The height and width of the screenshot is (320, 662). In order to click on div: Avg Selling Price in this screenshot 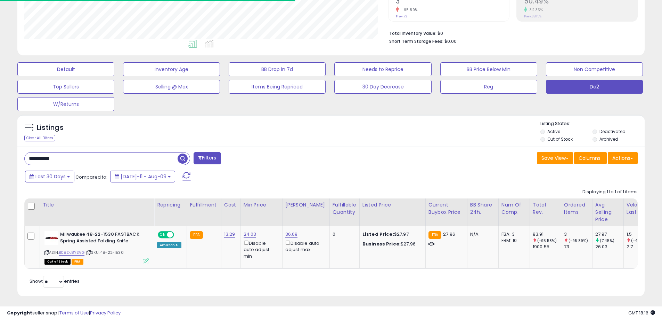, I will do `click(608, 212)`.